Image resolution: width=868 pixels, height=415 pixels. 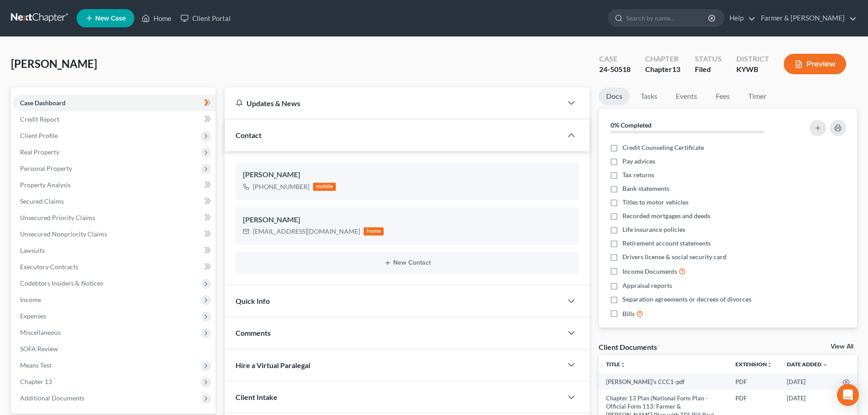 I want to click on div: Client Documents, so click(x=628, y=347).